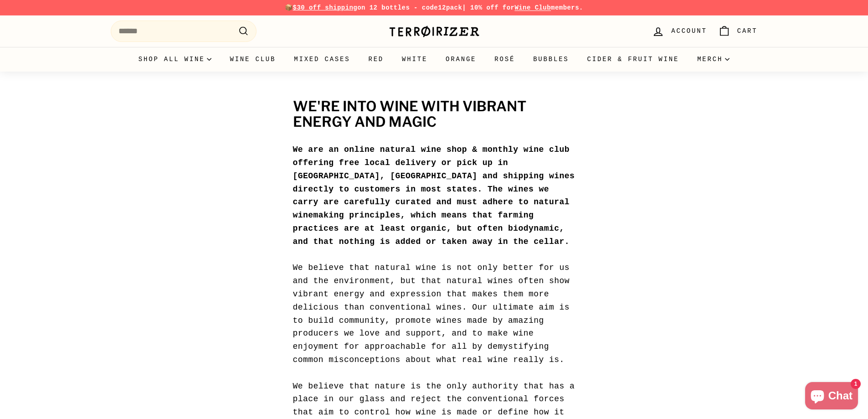 The width and height of the screenshot is (868, 419). I want to click on a: Mixed Cases, so click(322, 59).